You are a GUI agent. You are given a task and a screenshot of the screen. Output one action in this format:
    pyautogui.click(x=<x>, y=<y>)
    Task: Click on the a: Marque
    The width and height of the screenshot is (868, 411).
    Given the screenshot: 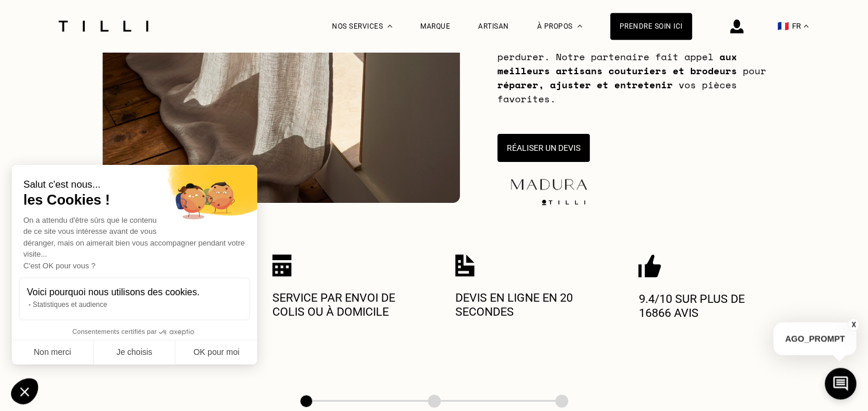 What is the action you would take?
    pyautogui.click(x=435, y=26)
    